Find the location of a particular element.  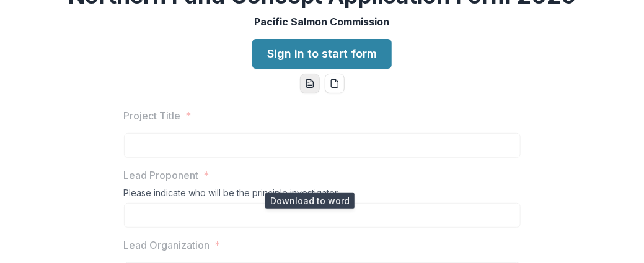

p: Project Title is located at coordinates (152, 116).